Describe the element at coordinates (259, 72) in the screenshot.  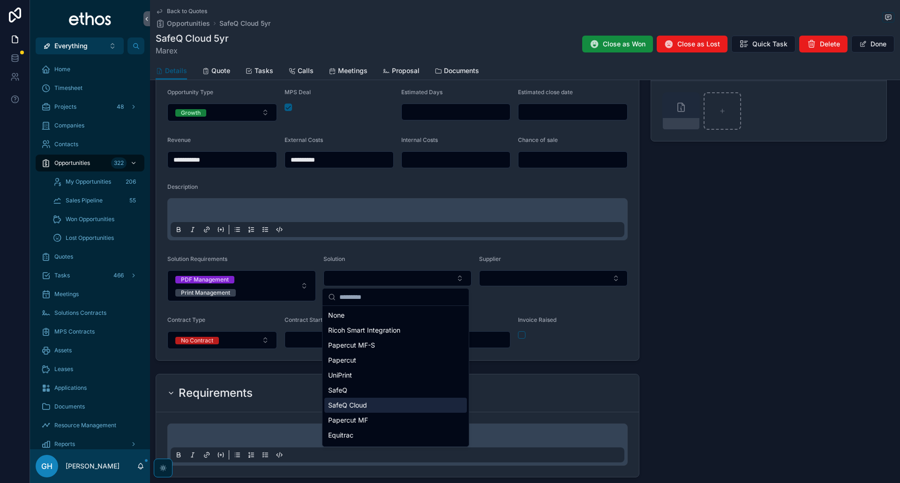
I see `a: Tasks` at that location.